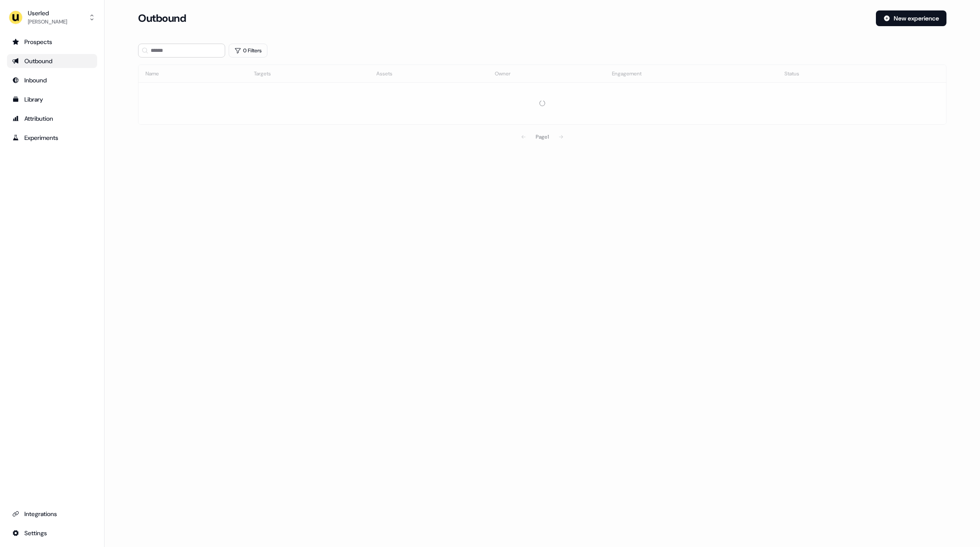 The width and height of the screenshot is (980, 547). Describe the element at coordinates (162, 18) in the screenshot. I see `h3: Outbound` at that location.